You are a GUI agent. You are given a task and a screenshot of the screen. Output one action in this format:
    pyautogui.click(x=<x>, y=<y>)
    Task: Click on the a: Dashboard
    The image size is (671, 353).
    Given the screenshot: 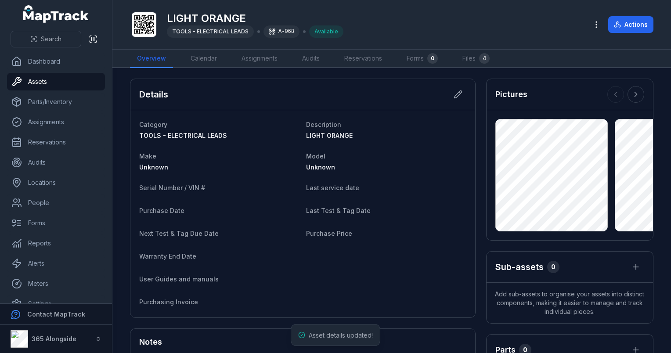 What is the action you would take?
    pyautogui.click(x=56, y=61)
    